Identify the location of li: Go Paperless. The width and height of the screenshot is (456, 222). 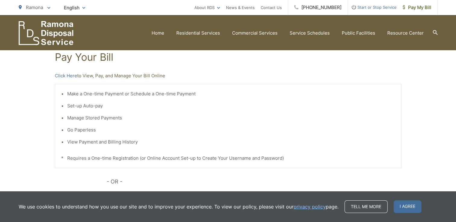
(231, 130).